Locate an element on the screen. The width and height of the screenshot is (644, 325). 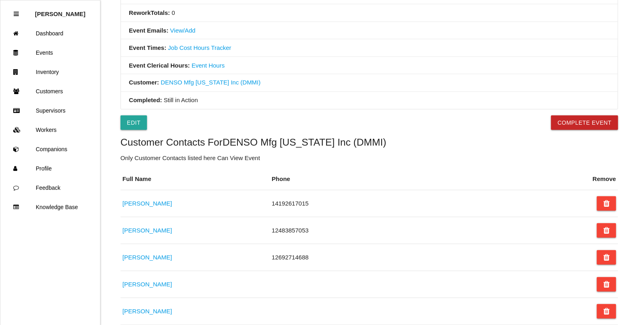
b: Completed: is located at coordinates (145, 100).